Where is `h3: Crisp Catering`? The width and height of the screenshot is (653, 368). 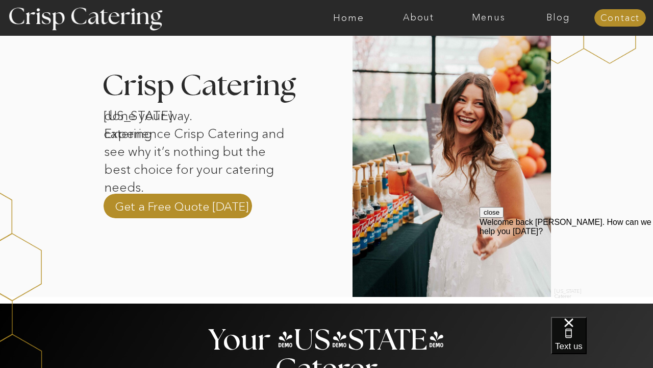
h3: Crisp Catering is located at coordinates (212, 86).